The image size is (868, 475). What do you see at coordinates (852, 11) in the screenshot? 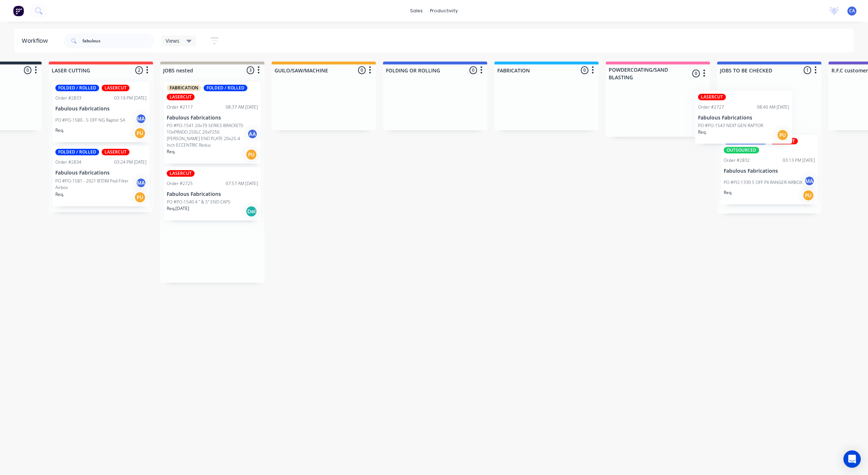
I see `span: CA` at bounding box center [852, 11].